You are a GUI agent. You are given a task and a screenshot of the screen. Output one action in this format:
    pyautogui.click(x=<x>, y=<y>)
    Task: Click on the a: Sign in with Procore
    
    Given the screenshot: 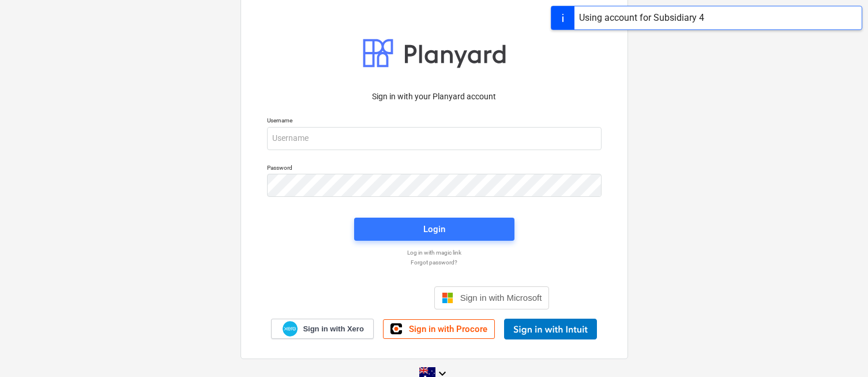 What is the action you would take?
    pyautogui.click(x=439, y=329)
    